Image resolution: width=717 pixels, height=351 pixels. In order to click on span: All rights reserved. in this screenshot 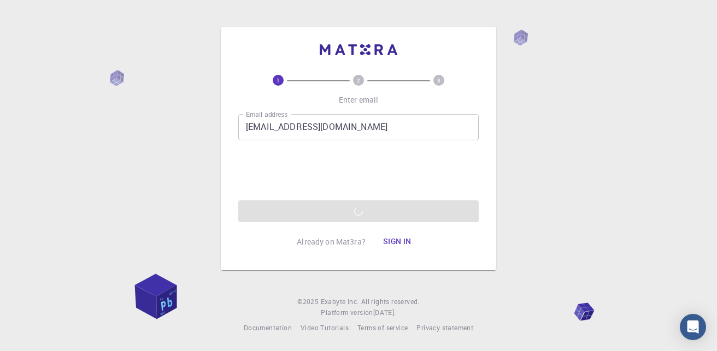, I will do `click(390, 302)`.